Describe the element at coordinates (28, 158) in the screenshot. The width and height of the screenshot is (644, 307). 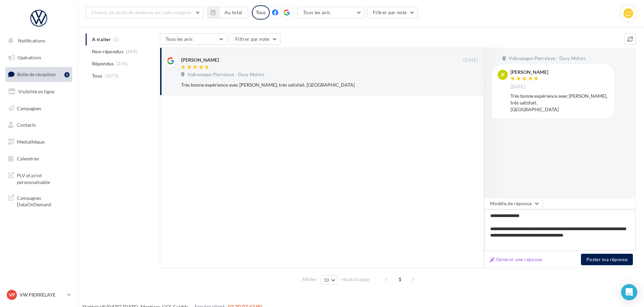
I see `span: Calendrier` at that location.